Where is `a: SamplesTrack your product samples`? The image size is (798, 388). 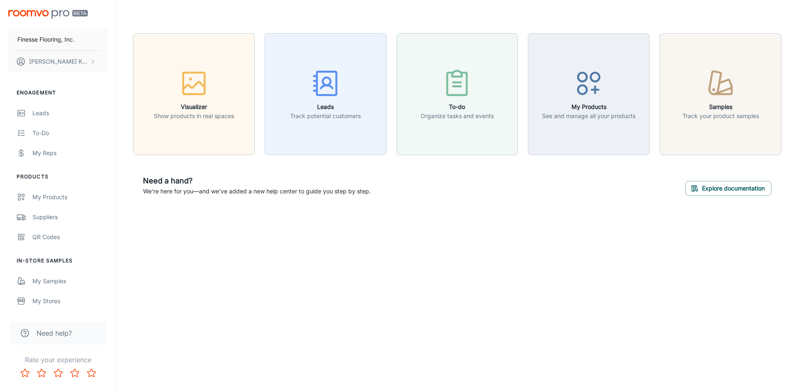 a: SamplesTrack your product samples is located at coordinates (721, 94).